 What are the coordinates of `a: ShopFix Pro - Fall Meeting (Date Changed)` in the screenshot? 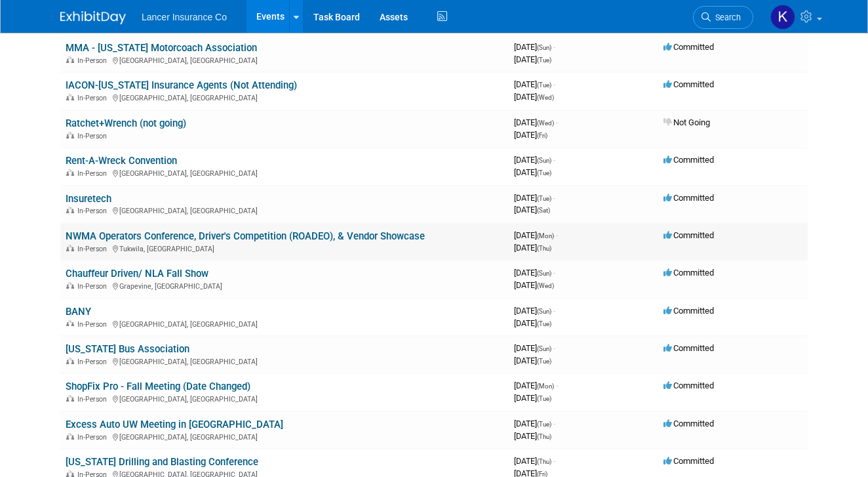 It's located at (158, 386).